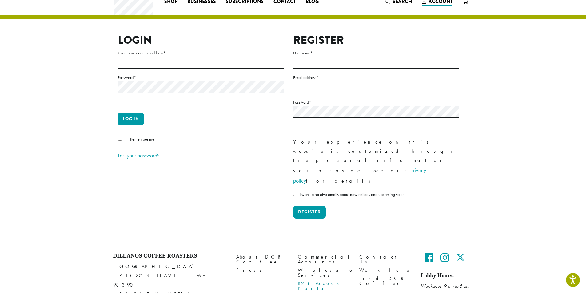 The width and height of the screenshot is (586, 293). What do you see at coordinates (386, 281) in the screenshot?
I see `a: Find DCR Coffee` at bounding box center [386, 281].